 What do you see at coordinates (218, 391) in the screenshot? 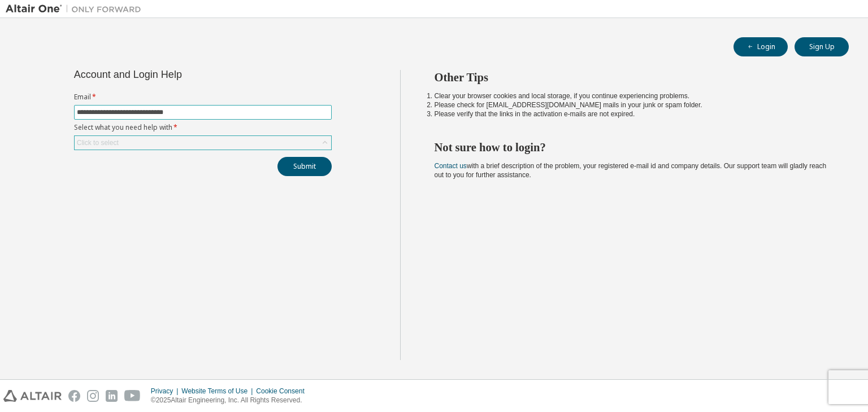
I see `div: Website Terms of Use` at bounding box center [218, 391].